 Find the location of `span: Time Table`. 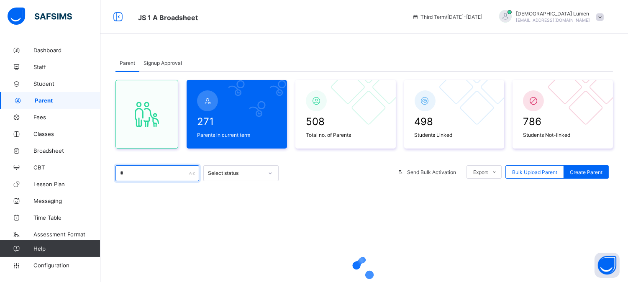

span: Time Table is located at coordinates (67, 218).